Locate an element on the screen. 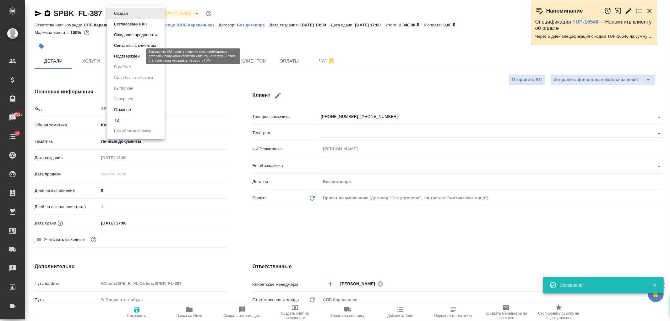 The image size is (670, 321). button: Отменен is located at coordinates (123, 110).